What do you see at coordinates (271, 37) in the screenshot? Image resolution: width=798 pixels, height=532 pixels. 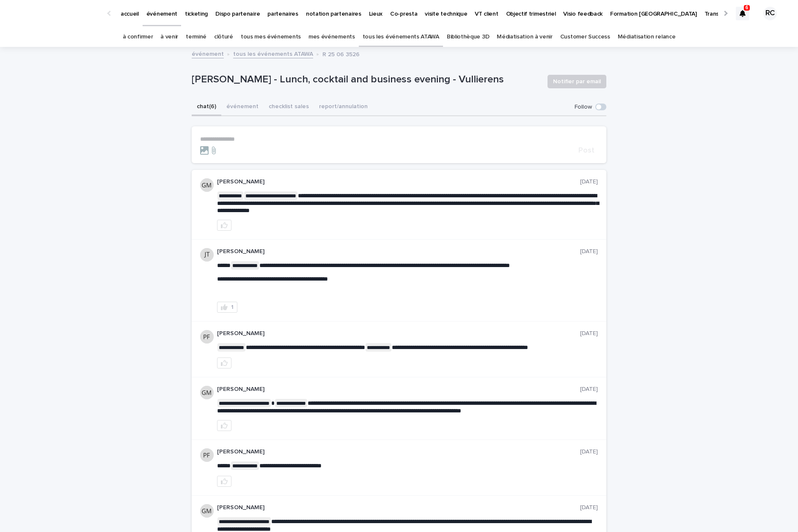 I see `a: tous mes événements` at bounding box center [271, 37].